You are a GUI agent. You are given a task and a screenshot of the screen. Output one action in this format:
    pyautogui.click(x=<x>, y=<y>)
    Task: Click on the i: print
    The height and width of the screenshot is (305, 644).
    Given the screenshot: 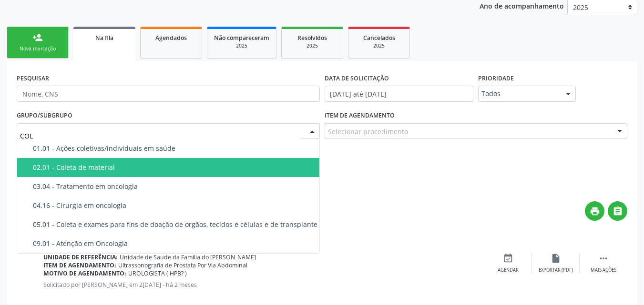 What is the action you would take?
    pyautogui.click(x=595, y=211)
    